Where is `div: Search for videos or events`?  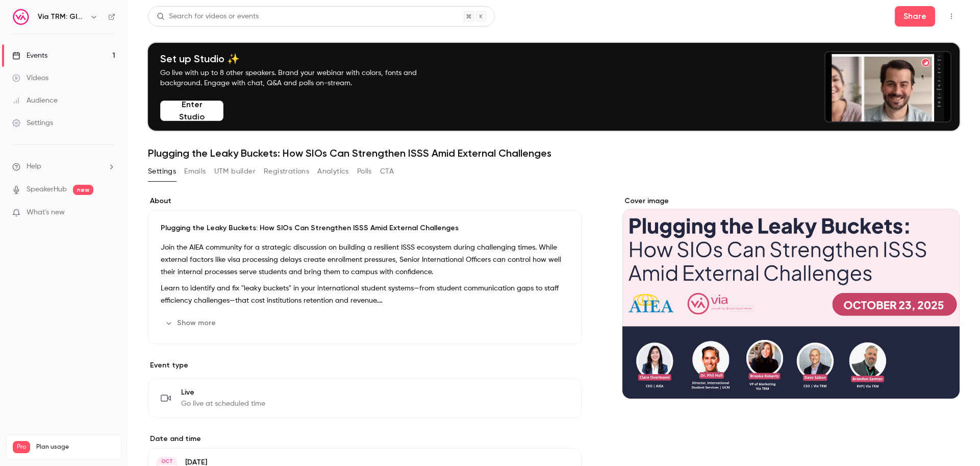
div: Search for videos or events is located at coordinates (208, 17).